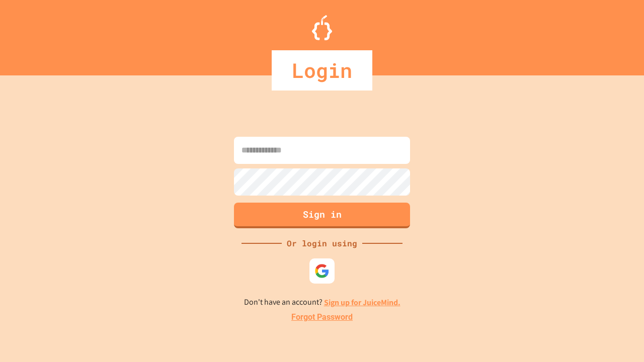  Describe the element at coordinates (322, 70) in the screenshot. I see `div: Login` at that location.